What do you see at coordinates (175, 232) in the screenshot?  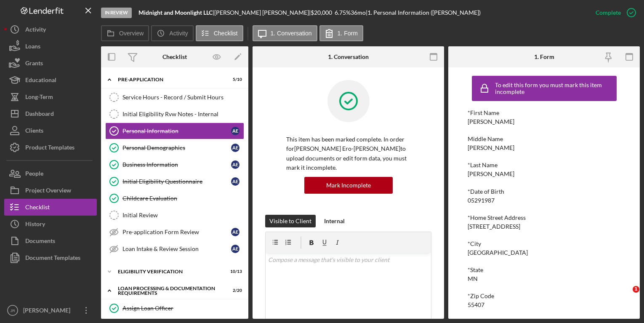 I see `a: Pre-application Form ReviewAE` at bounding box center [175, 232].